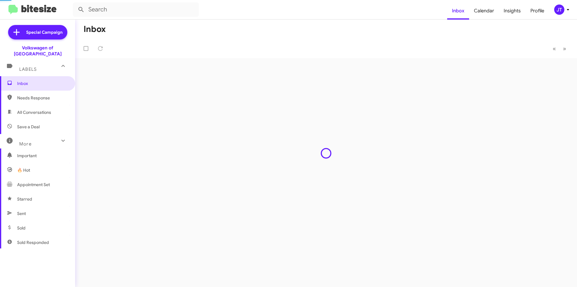  I want to click on span: More, so click(25, 144).